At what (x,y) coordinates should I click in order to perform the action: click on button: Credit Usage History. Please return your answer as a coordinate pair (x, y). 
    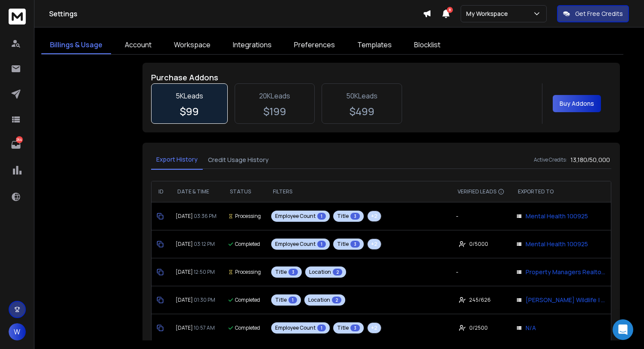
    Looking at the image, I should click on (238, 160).